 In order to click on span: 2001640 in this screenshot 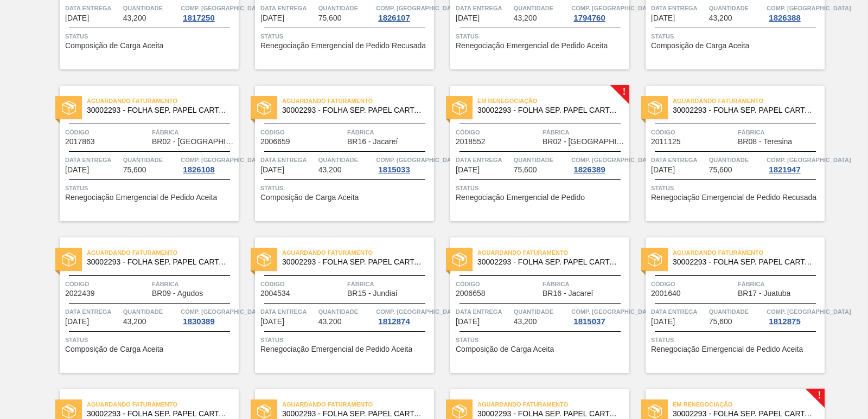, I will do `click(666, 293)`.